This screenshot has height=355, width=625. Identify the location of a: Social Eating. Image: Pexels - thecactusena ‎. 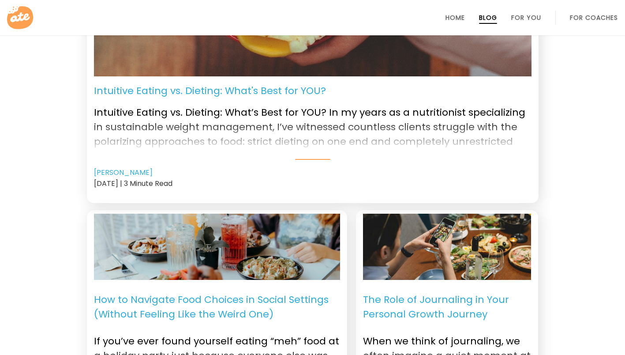
(217, 247).